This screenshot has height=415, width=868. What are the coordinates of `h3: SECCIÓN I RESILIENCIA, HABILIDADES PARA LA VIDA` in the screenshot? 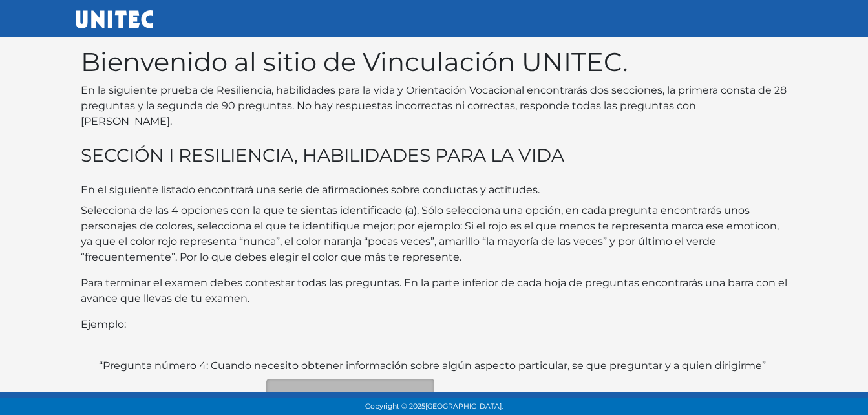 It's located at (434, 156).